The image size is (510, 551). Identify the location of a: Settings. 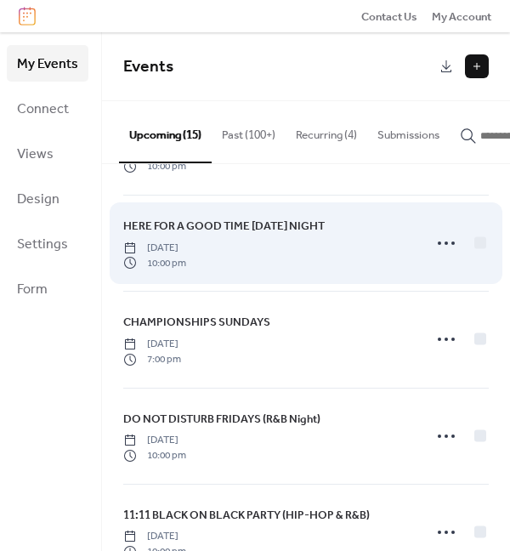
(48, 243).